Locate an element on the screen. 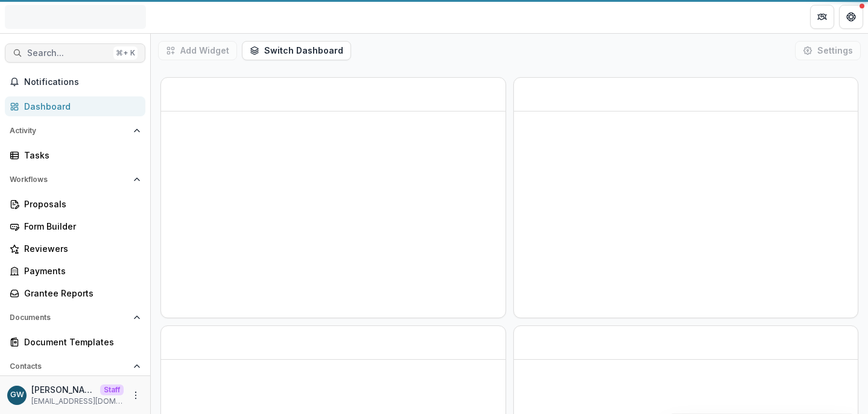 This screenshot has height=414, width=868. div: Reviewers is located at coordinates (79, 248).